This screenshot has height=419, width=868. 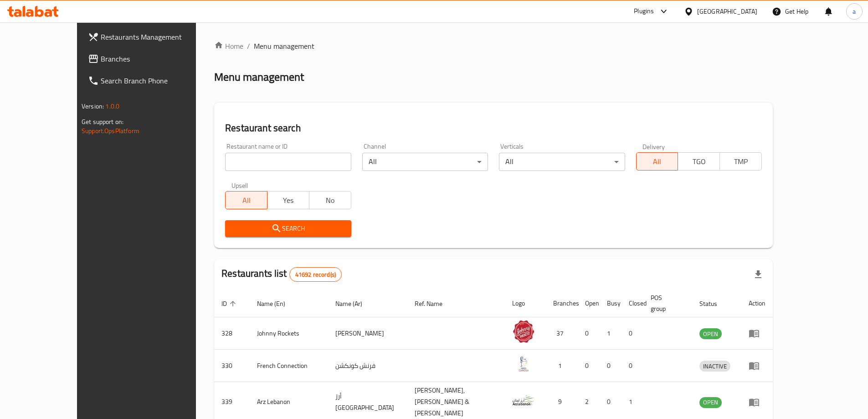 What do you see at coordinates (562, 333) in the screenshot?
I see `td: 37` at bounding box center [562, 333].